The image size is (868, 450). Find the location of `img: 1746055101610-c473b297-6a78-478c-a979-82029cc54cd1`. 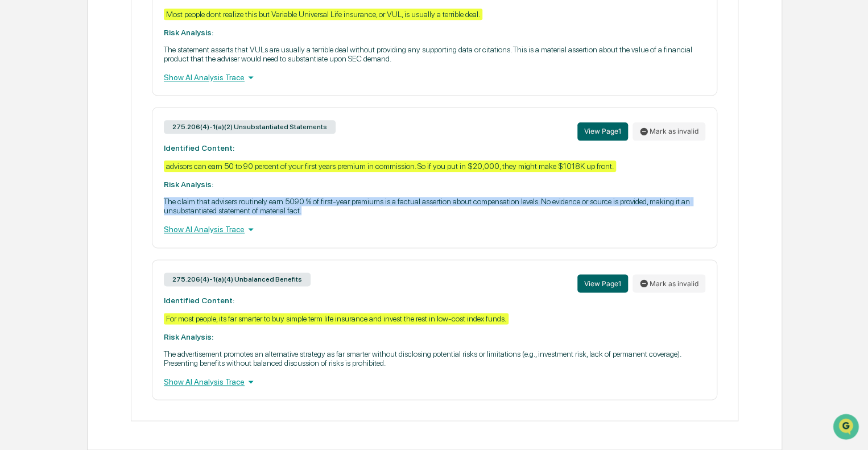

img: 1746055101610-c473b297-6a78-478c-a979-82029cc54cd1 is located at coordinates (22, 97).